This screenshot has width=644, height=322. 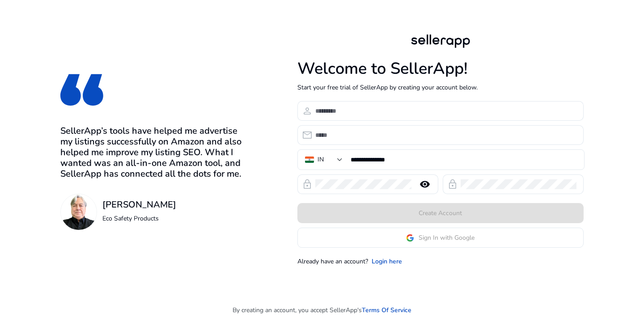 I want to click on span: email, so click(x=307, y=135).